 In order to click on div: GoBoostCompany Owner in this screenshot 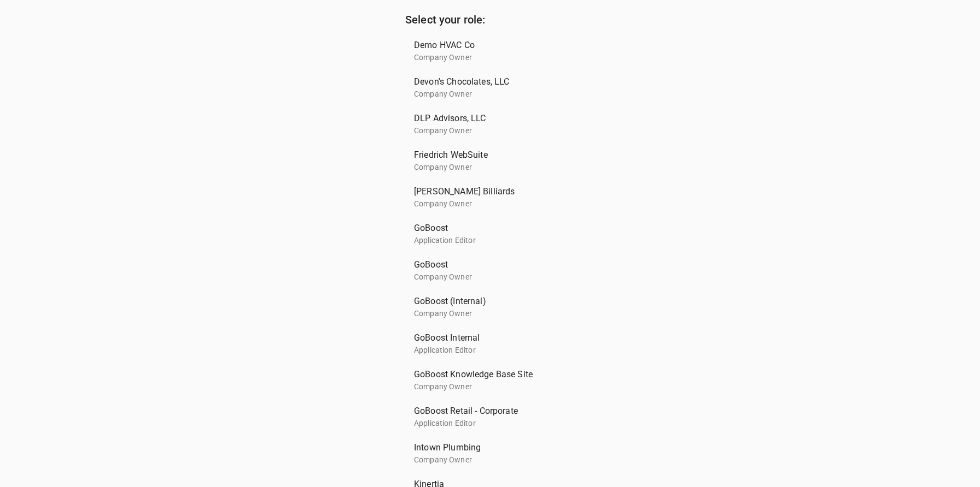, I will do `click(490, 271)`.